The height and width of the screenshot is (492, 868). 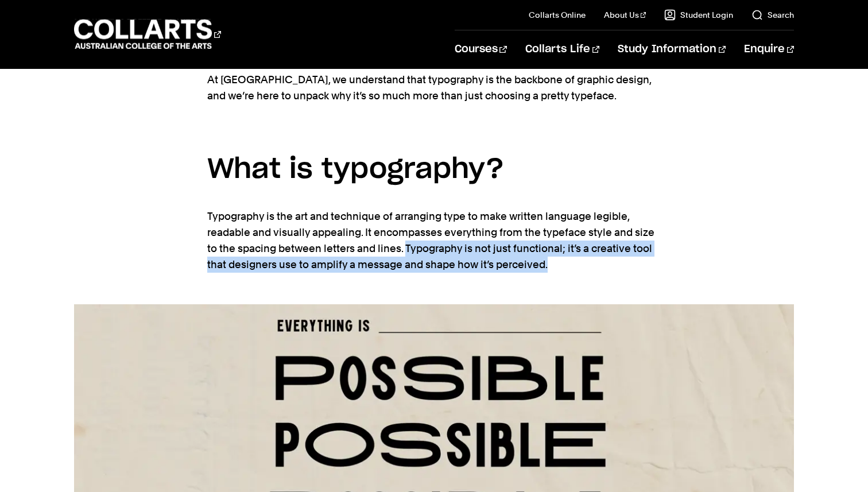 I want to click on a: Search, so click(x=772, y=15).